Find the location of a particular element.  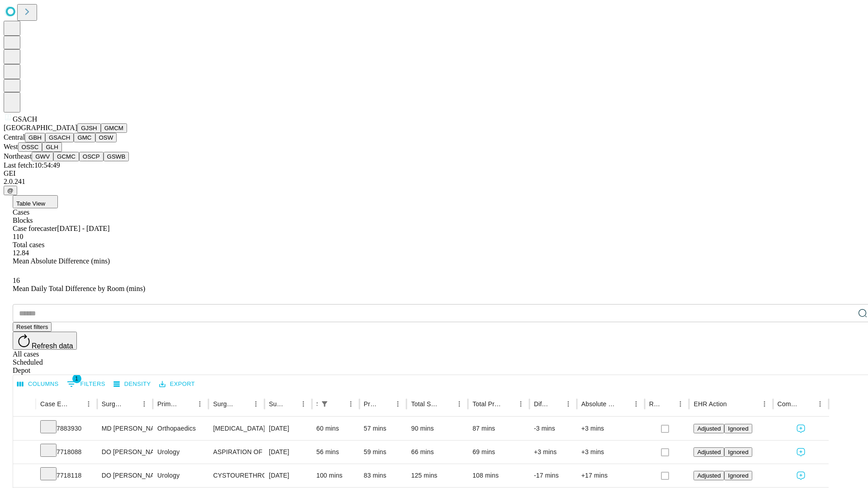

button: GMCM is located at coordinates (114, 128).